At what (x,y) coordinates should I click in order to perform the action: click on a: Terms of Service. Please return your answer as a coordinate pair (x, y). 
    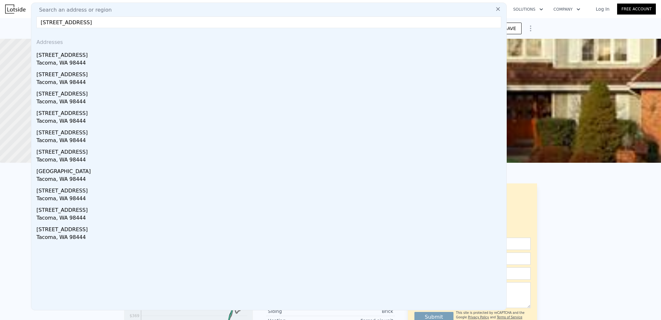
    Looking at the image, I should click on (509, 317).